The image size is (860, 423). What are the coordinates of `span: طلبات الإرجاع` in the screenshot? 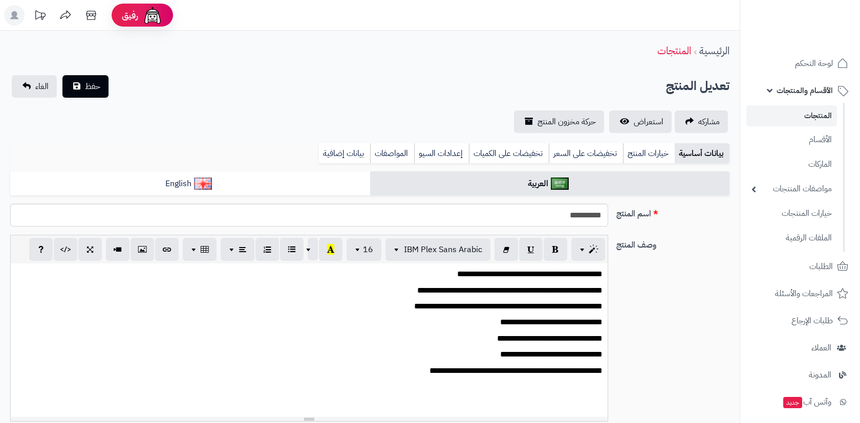 It's located at (812, 321).